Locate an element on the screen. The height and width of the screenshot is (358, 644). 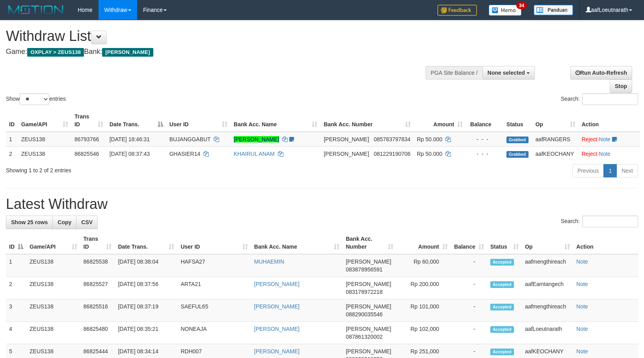
img: Feedback.jpg is located at coordinates (457, 10).